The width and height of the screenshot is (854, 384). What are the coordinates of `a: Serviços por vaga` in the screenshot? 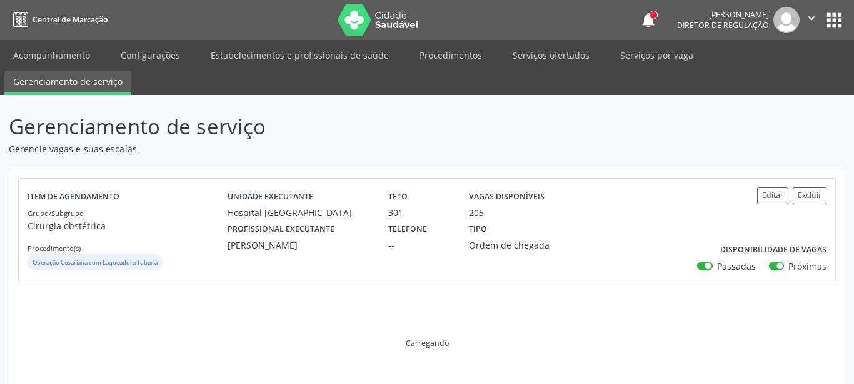 It's located at (656, 55).